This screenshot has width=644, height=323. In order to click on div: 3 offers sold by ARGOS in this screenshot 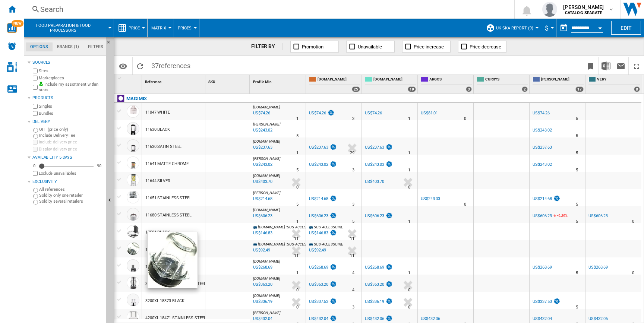, I will do `click(469, 89)`.